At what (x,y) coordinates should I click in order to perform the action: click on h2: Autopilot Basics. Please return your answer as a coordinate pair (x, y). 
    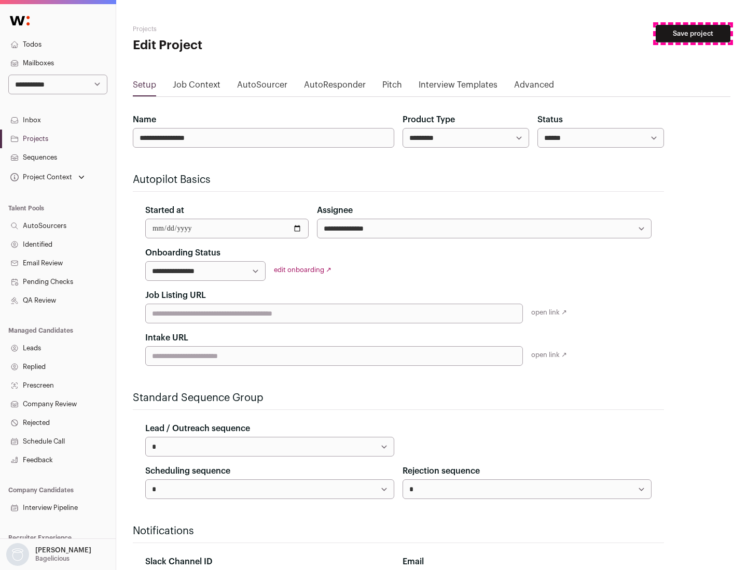
    Looking at the image, I should click on (398, 180).